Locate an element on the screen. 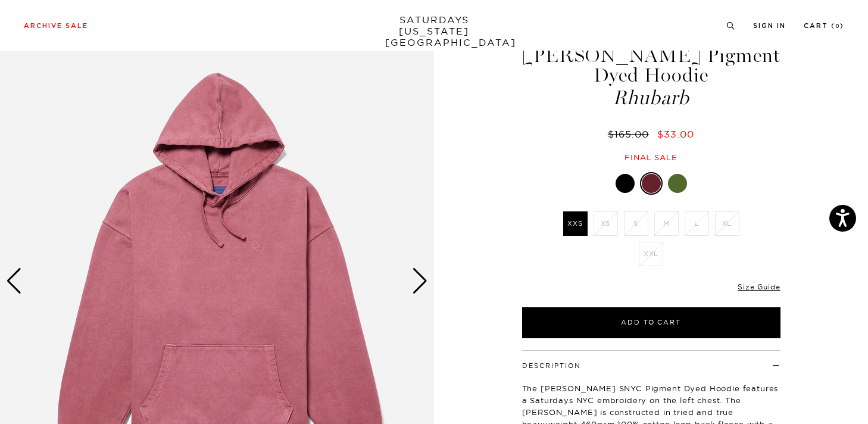 The width and height of the screenshot is (868, 424). a: Archive Sale is located at coordinates (56, 26).